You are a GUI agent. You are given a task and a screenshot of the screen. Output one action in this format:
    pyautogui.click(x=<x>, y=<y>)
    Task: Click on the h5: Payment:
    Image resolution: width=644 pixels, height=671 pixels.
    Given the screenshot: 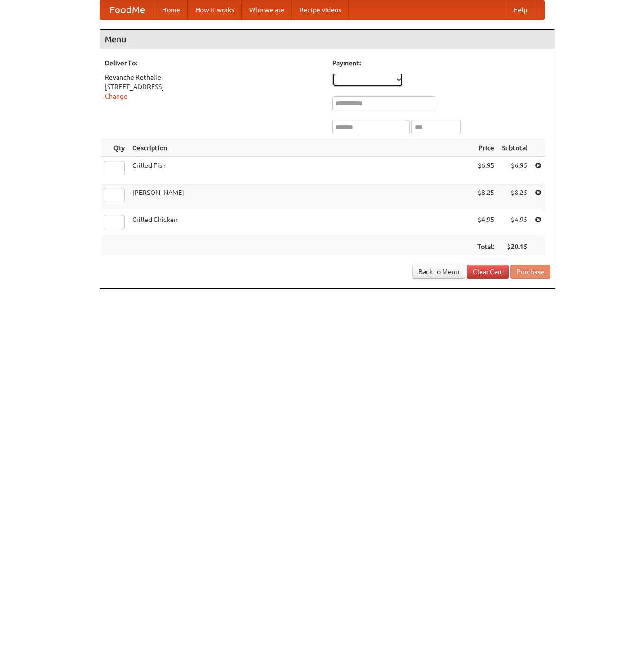 What is the action you would take?
    pyautogui.click(x=442, y=63)
    